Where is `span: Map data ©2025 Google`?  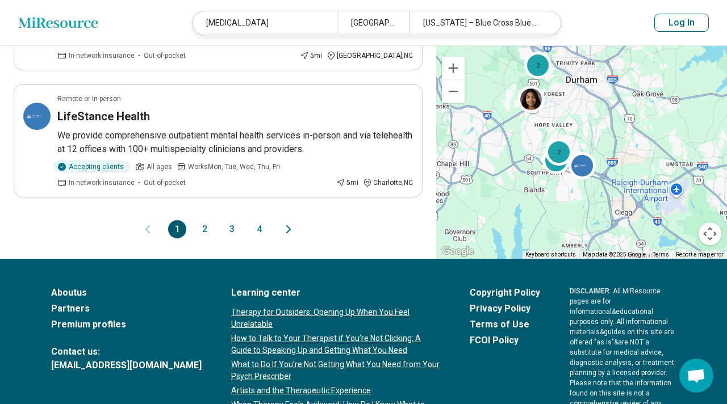 span: Map data ©2025 Google is located at coordinates (614, 254).